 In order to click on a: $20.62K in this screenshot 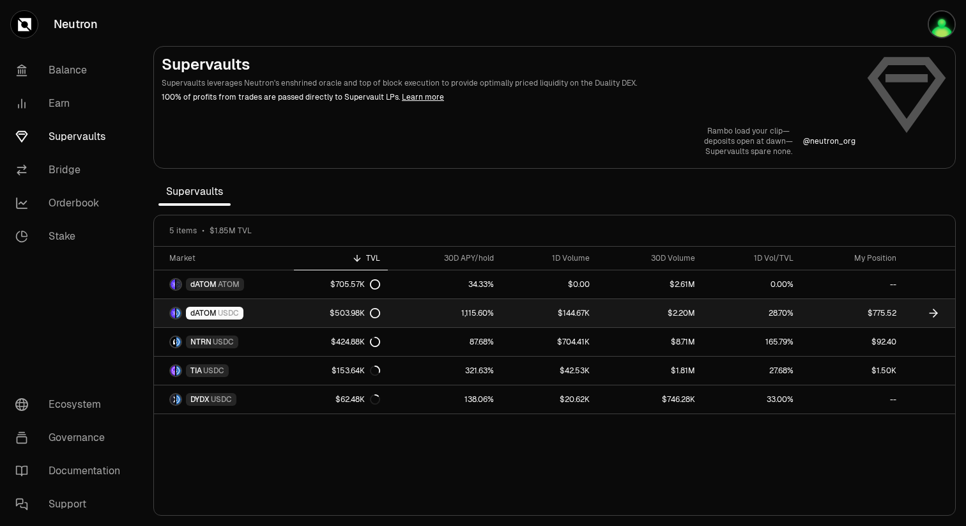, I will do `click(549, 399)`.